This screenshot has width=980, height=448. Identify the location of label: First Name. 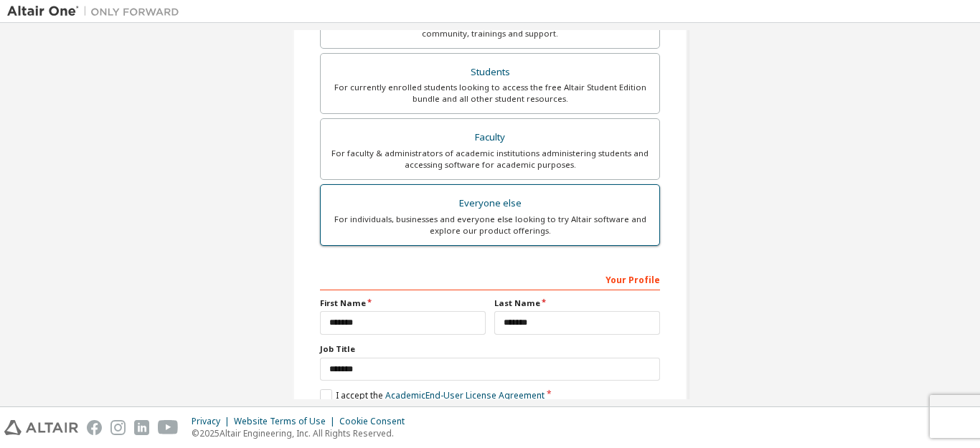
(402, 303).